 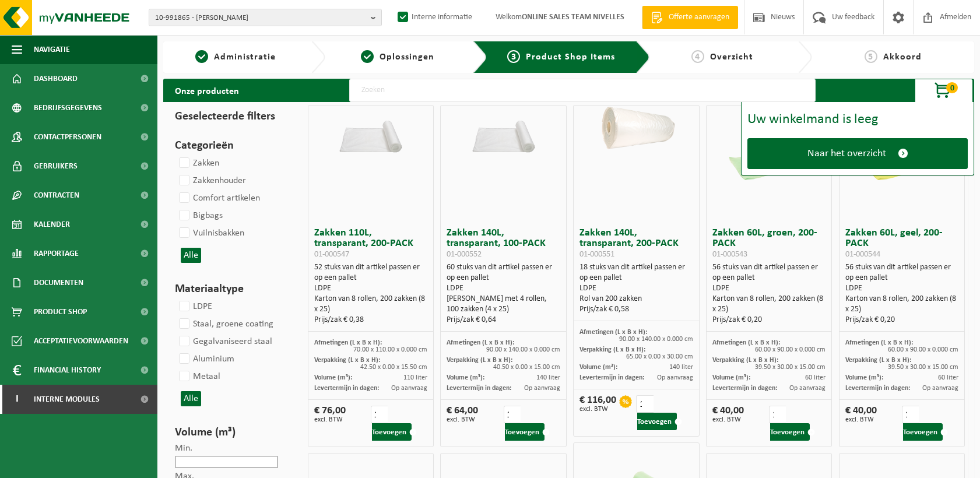 What do you see at coordinates (769, 320) in the screenshot?
I see `div: Prijs/zak € 0,20` at bounding box center [769, 320].